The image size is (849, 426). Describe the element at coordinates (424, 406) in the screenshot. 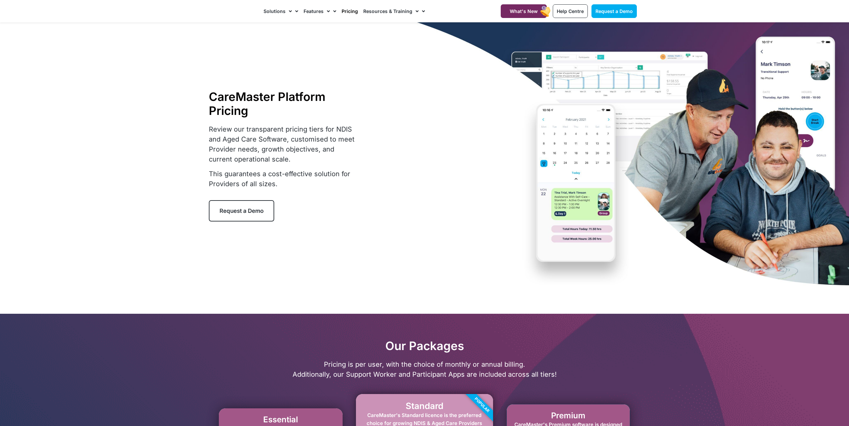

I see `h2: Standard` at that location.